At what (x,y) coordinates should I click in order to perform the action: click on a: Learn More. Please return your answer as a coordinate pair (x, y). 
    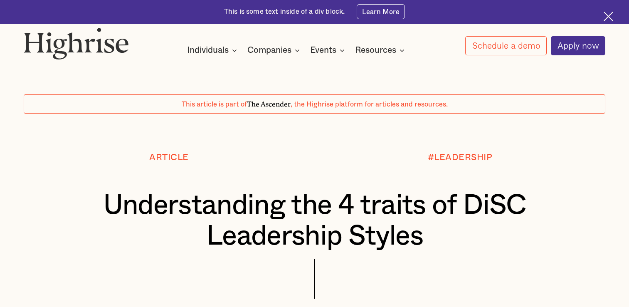
    Looking at the image, I should click on (381, 12).